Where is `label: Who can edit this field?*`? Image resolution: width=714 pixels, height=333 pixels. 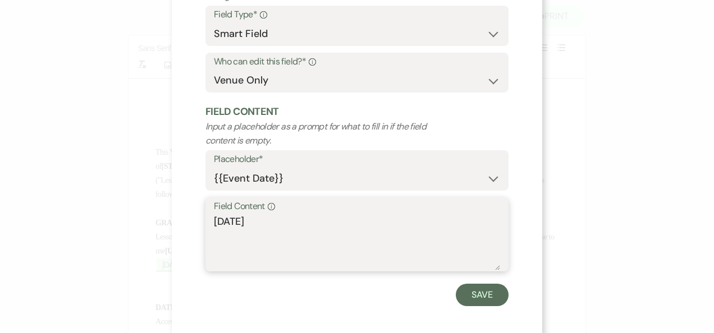
label: Who can edit this field?* is located at coordinates (357, 62).